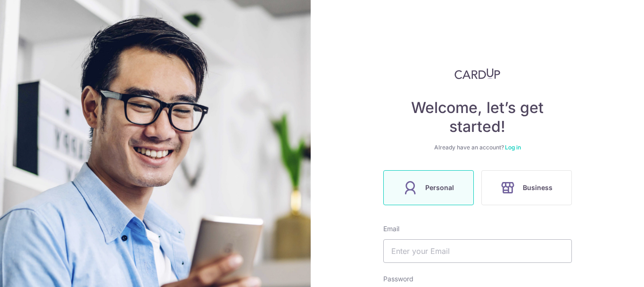  Describe the element at coordinates (477, 251) in the screenshot. I see `input: Enter your Email` at that location.